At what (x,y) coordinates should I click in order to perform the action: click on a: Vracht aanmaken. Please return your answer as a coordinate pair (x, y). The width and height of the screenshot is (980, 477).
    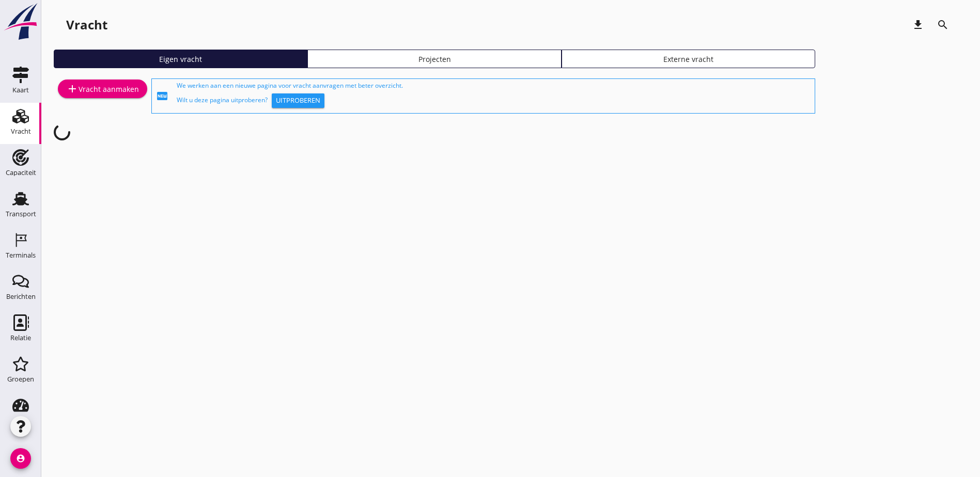
    Looking at the image, I should click on (102, 89).